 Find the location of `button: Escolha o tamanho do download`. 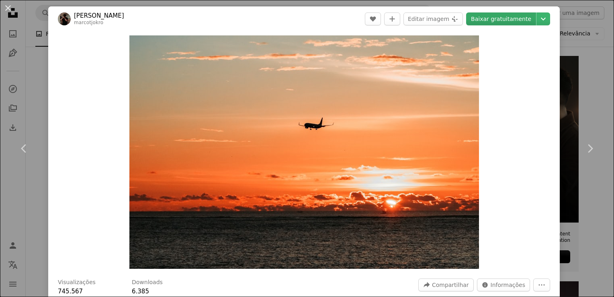

button: Escolha o tamanho do download is located at coordinates (543, 19).